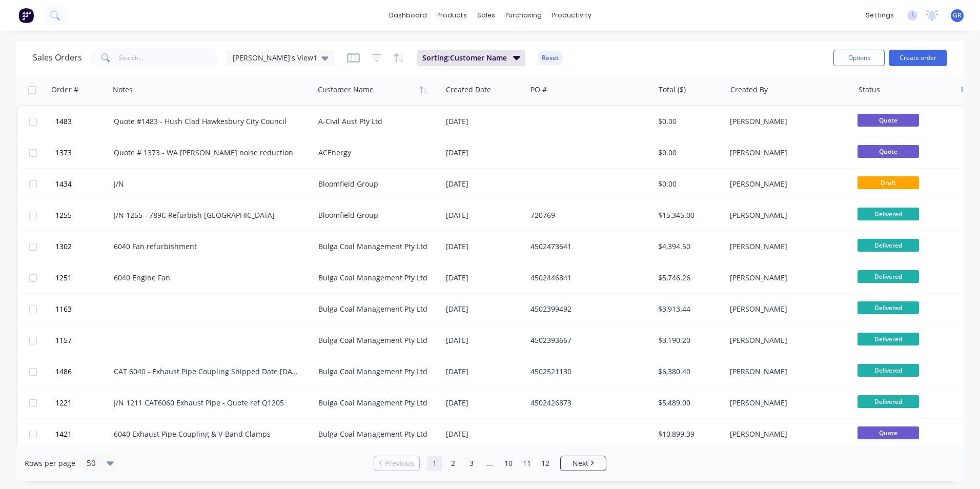  What do you see at coordinates (58, 58) in the screenshot?
I see `h1: Sales Orders` at bounding box center [58, 58].